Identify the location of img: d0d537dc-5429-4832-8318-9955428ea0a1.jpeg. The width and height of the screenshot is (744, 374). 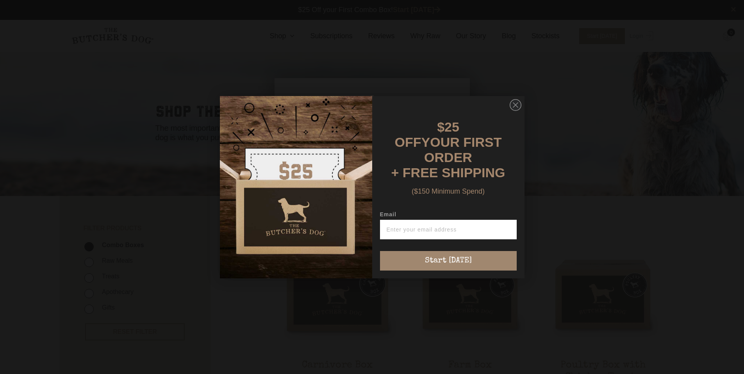
(296, 187).